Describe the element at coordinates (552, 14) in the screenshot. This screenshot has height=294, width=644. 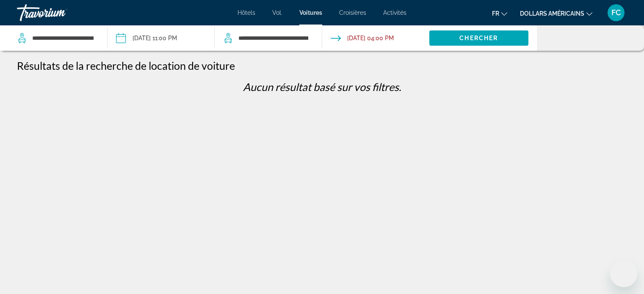
I see `font: dollars américains` at that location.